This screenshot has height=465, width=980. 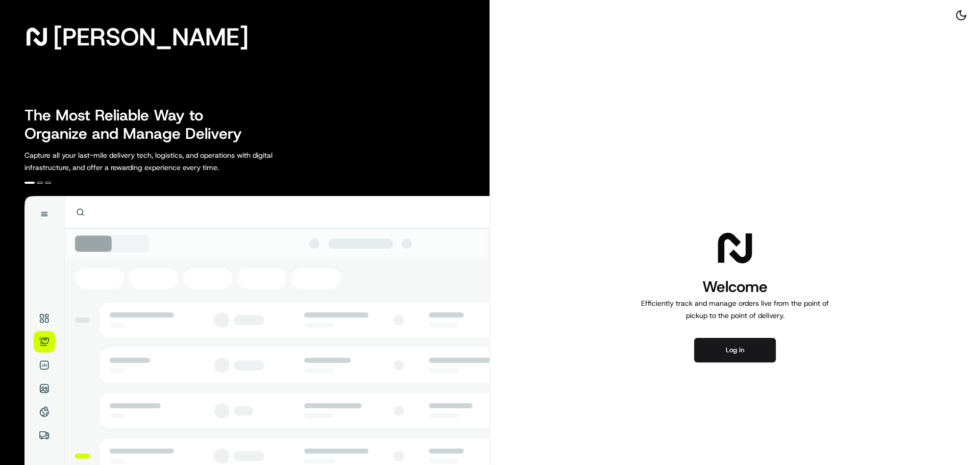 What do you see at coordinates (735, 350) in the screenshot?
I see `button: Log in` at bounding box center [735, 350].